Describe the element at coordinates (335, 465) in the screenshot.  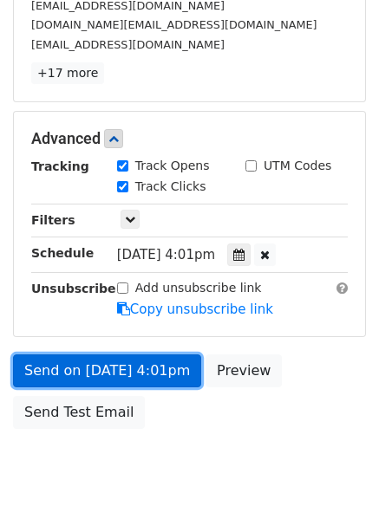
I see `div: Chat Widget` at that location.